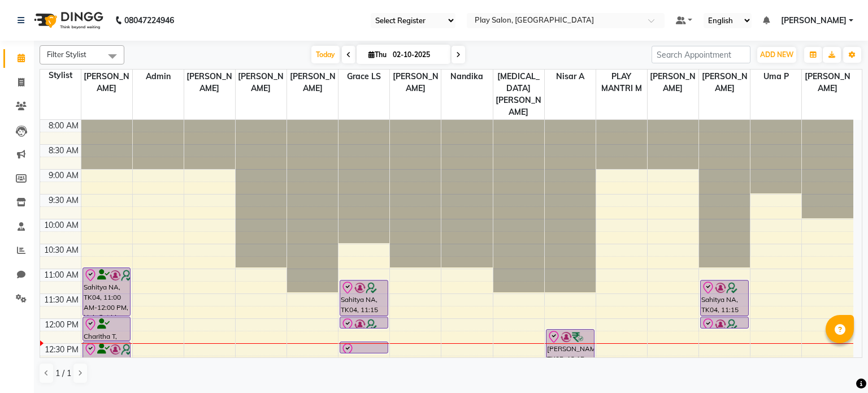 This screenshot has height=393, width=868. I want to click on input: 2025-10-02, so click(417, 55).